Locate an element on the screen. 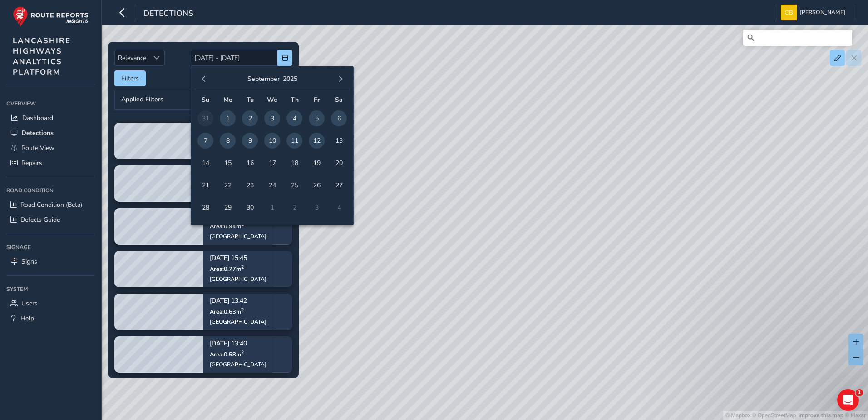  span: 18 is located at coordinates (294, 163).